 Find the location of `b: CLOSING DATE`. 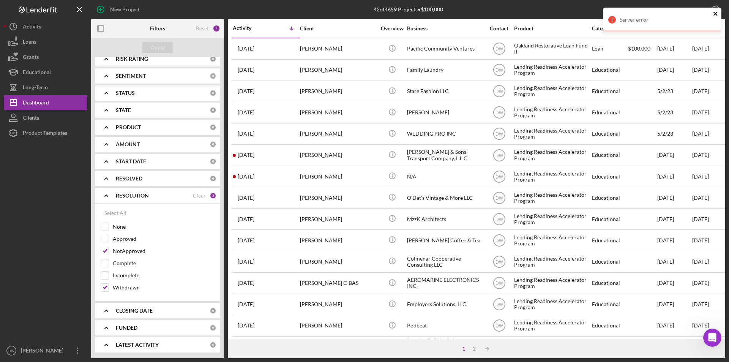

b: CLOSING DATE is located at coordinates (134, 310).